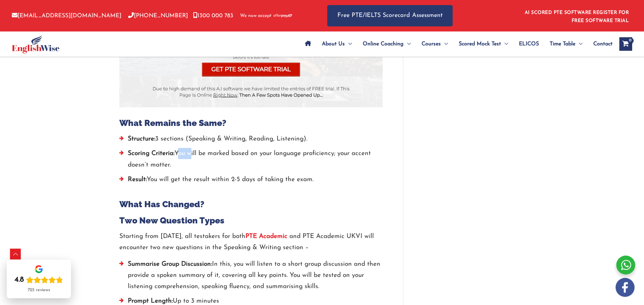 This screenshot has height=305, width=644. Describe the element at coordinates (251, 181) in the screenshot. I see `li: You will get the result within 2-5 days of taking the exam.` at that location.